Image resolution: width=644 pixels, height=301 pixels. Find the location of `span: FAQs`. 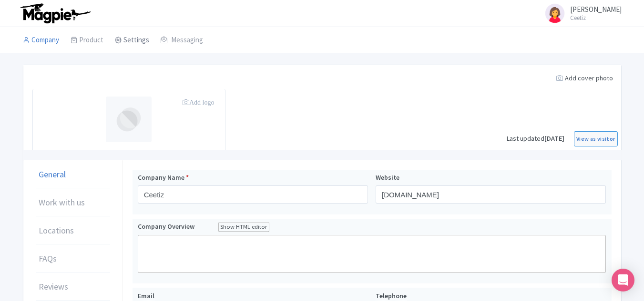

span: FAQs is located at coordinates (48, 258).